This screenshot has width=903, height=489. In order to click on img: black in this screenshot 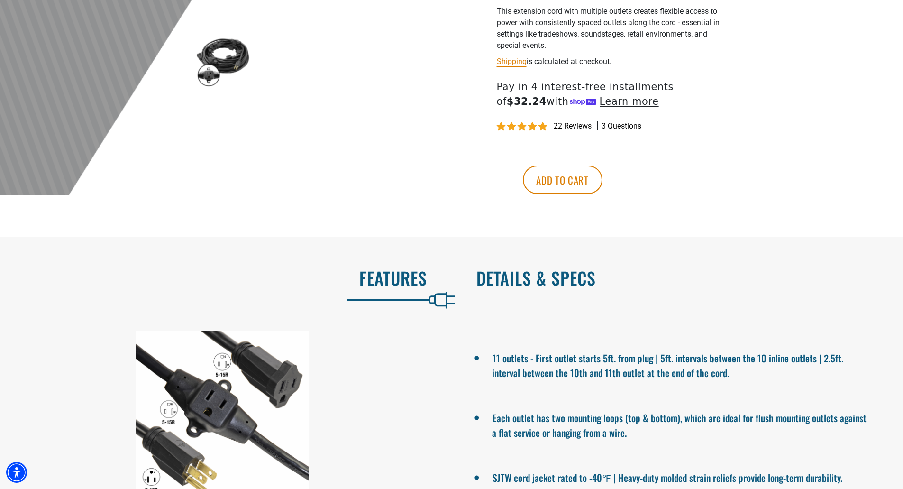, I will do `click(223, 61)`.